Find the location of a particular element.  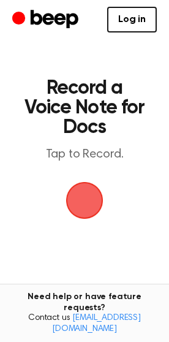

span: Contact us is located at coordinates (85, 323).